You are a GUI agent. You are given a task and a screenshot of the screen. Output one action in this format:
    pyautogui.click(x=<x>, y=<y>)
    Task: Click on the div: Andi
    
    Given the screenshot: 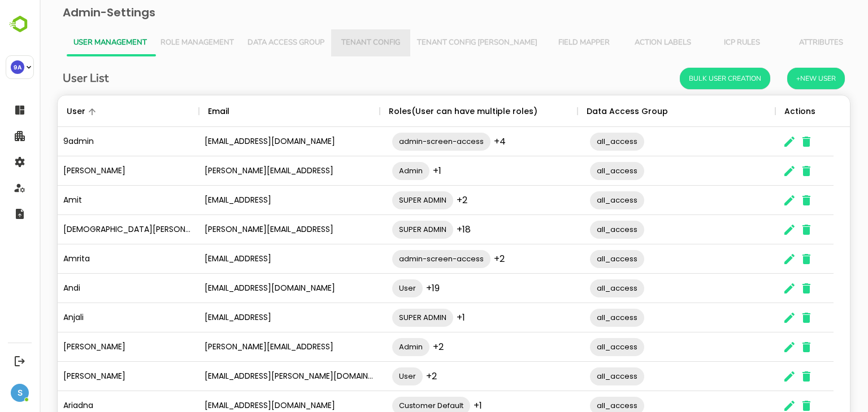 What is the action you would take?
    pyautogui.click(x=88, y=289)
    